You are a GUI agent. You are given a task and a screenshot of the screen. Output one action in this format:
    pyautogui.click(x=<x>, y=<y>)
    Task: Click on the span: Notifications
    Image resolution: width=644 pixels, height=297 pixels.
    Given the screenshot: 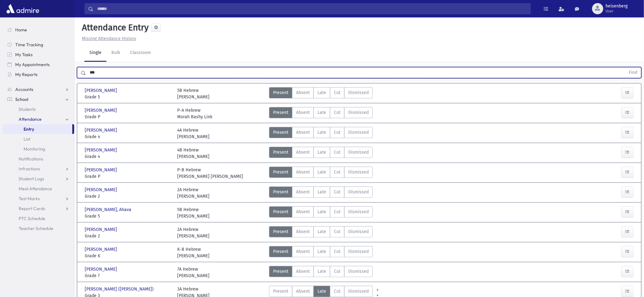 What is the action you would take?
    pyautogui.click(x=30, y=159)
    